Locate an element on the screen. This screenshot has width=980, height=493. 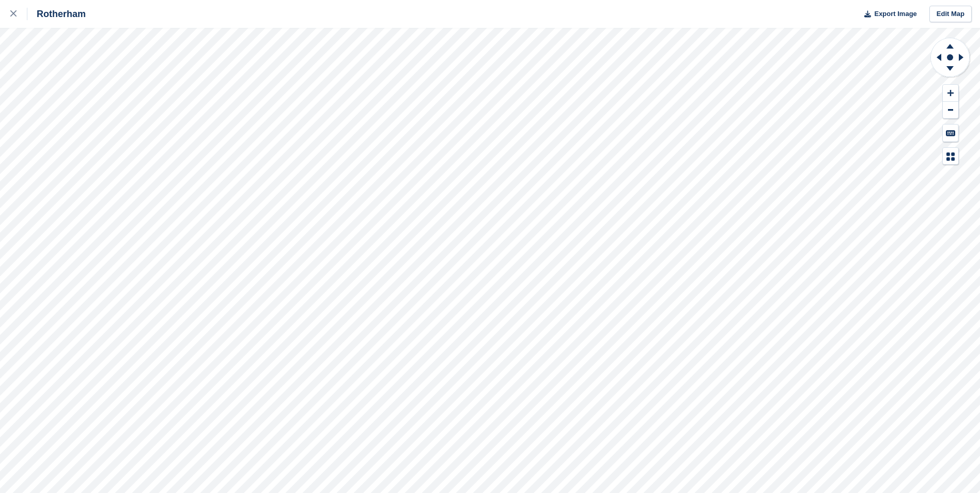
button: Keyboard Shortcuts is located at coordinates (950, 133).